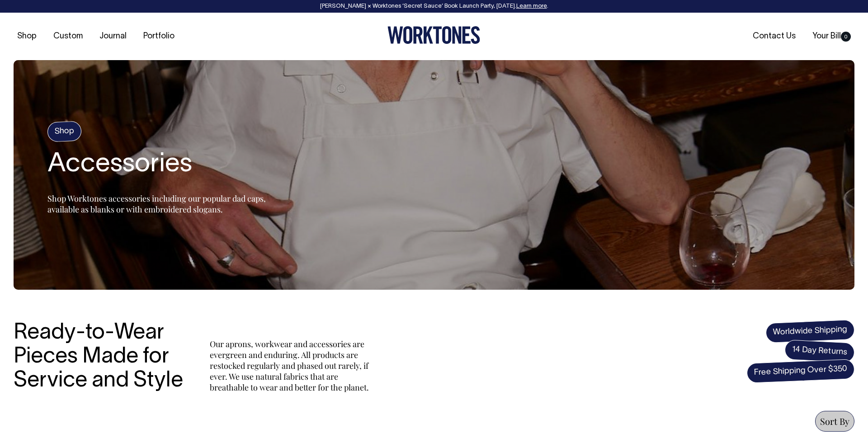  I want to click on a: Learn more, so click(532, 6).